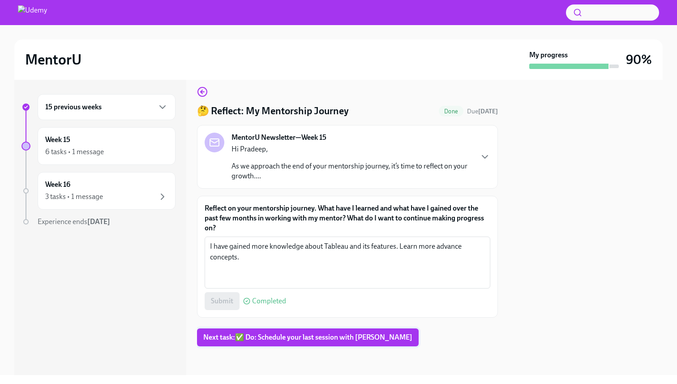 The width and height of the screenshot is (677, 384). What do you see at coordinates (74, 152) in the screenshot?
I see `div: 6 tasks • 1 message` at bounding box center [74, 152].